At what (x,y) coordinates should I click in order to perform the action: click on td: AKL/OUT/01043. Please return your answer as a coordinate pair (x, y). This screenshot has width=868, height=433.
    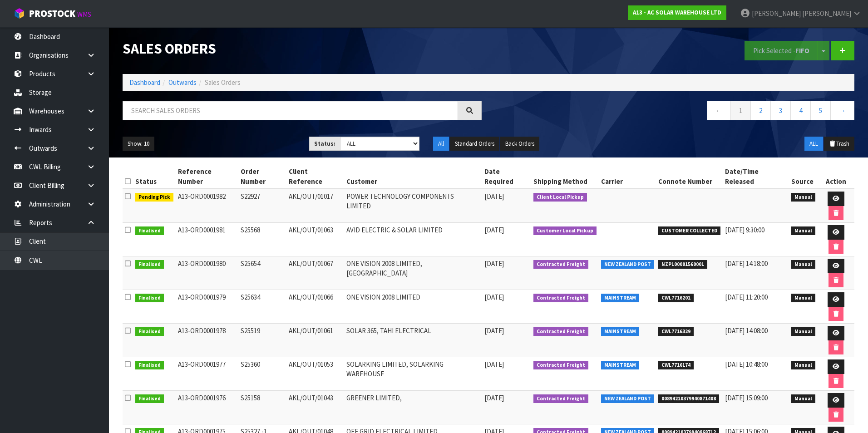
    Looking at the image, I should click on (315, 407).